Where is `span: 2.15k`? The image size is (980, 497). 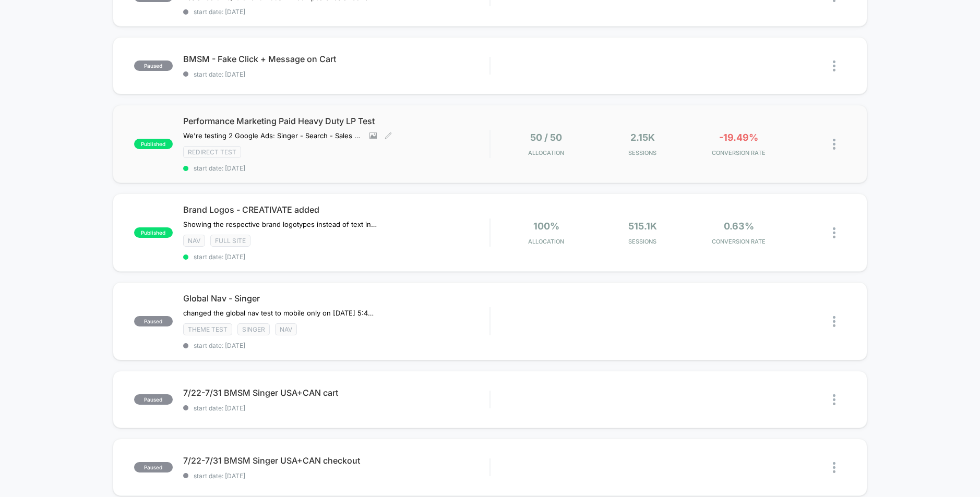
span: 2.15k is located at coordinates (642, 137).